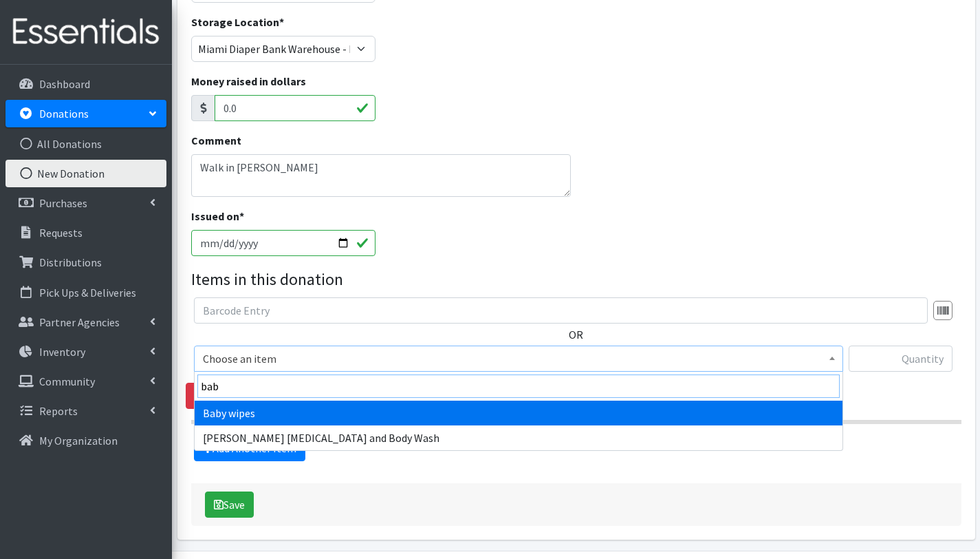  I want to click on a: Partner Agencies, so click(86, 322).